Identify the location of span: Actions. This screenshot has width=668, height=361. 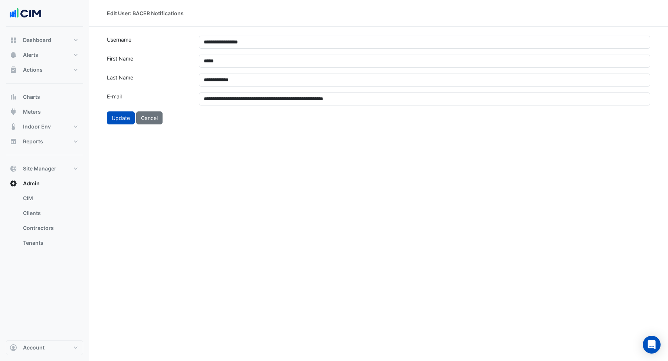
(33, 70).